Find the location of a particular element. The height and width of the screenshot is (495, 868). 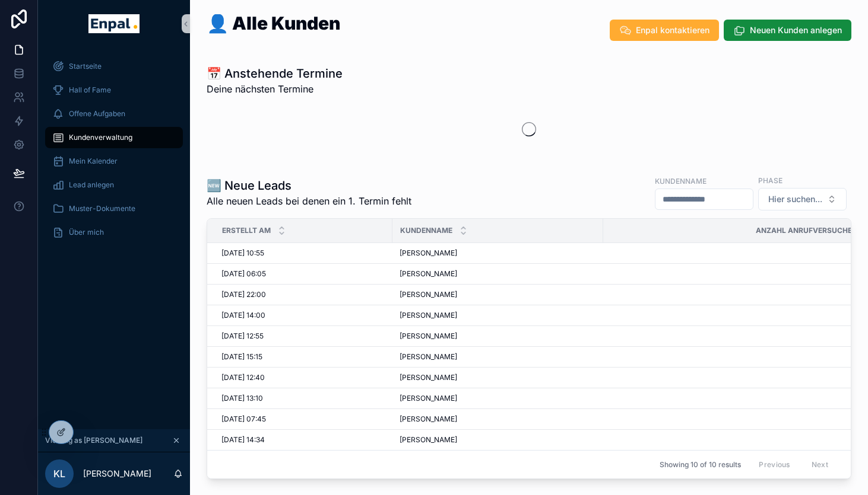

a: Hall of Fame is located at coordinates (114, 90).